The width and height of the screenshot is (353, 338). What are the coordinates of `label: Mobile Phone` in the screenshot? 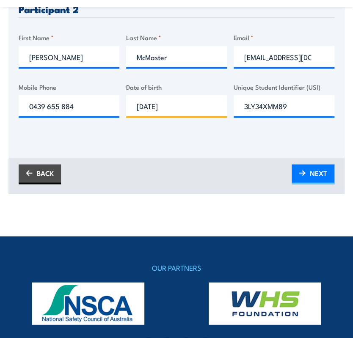 It's located at (69, 86).